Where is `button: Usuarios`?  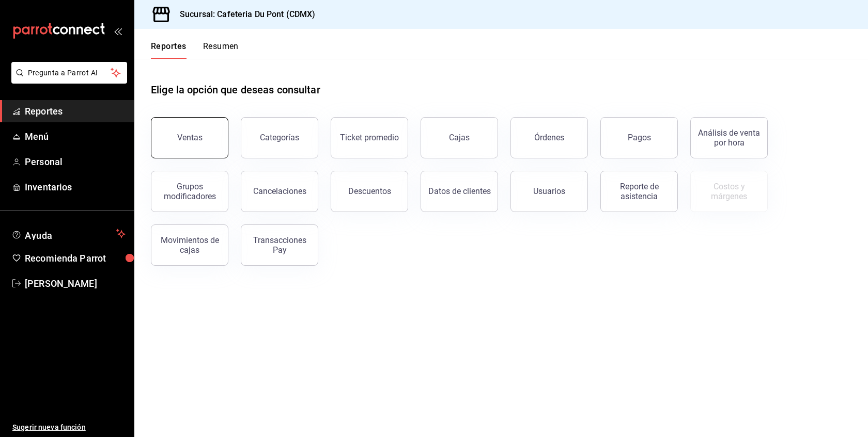 button: Usuarios is located at coordinates (549, 192).